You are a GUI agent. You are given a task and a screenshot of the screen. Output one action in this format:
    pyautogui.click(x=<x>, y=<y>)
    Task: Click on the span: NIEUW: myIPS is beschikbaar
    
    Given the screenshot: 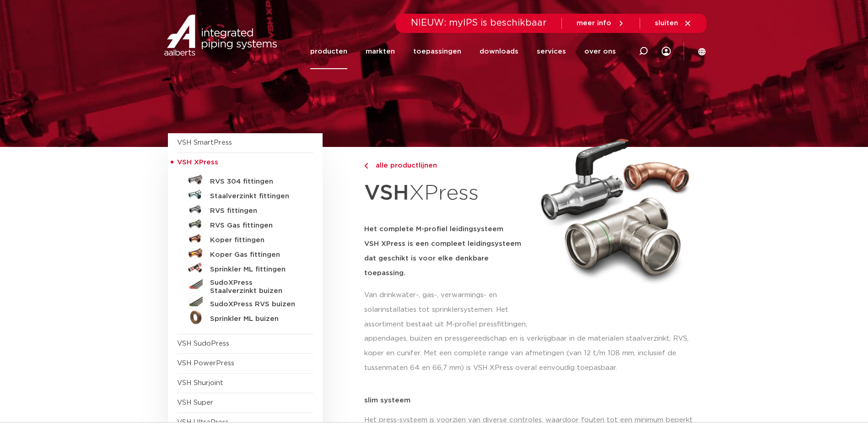 What is the action you would take?
    pyautogui.click(x=479, y=23)
    